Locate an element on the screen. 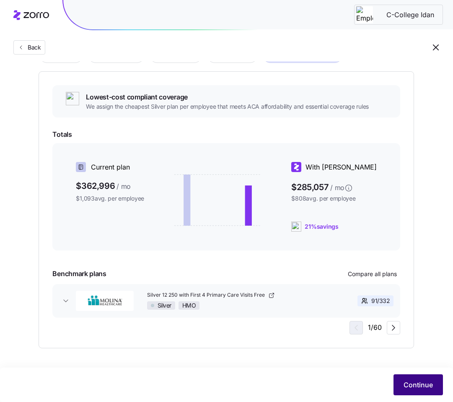  img: Employer logo is located at coordinates (365, 15).